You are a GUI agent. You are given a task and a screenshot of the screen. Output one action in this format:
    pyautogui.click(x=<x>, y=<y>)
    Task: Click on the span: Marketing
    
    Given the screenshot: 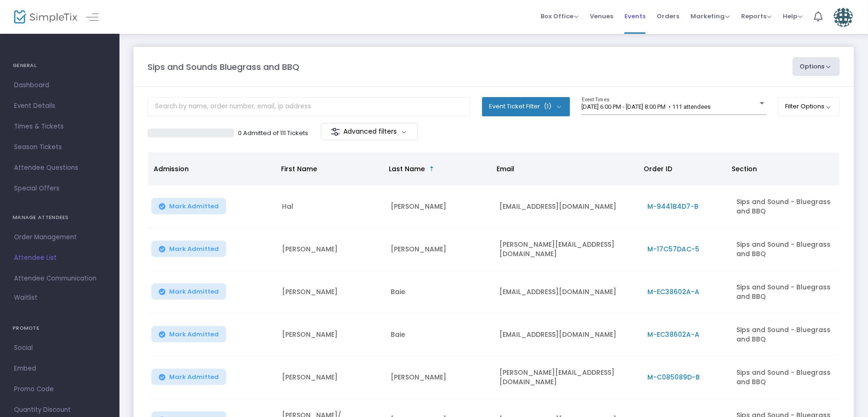 What is the action you would take?
    pyautogui.click(x=710, y=16)
    